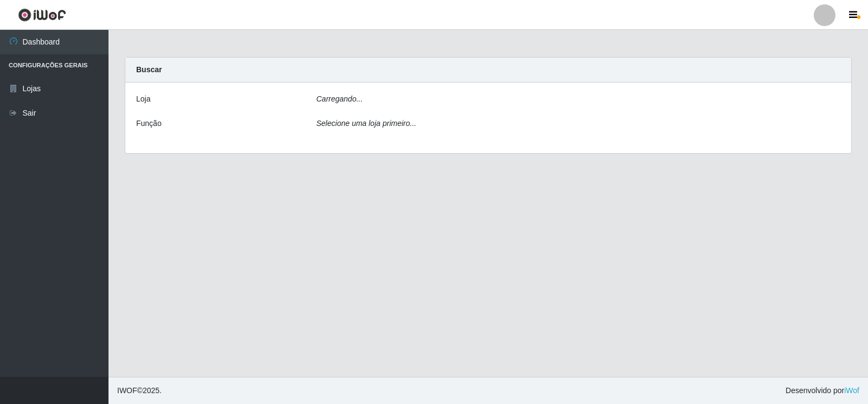 This screenshot has width=868, height=404. Describe the element at coordinates (339, 99) in the screenshot. I see `i: Carregando...` at that location.